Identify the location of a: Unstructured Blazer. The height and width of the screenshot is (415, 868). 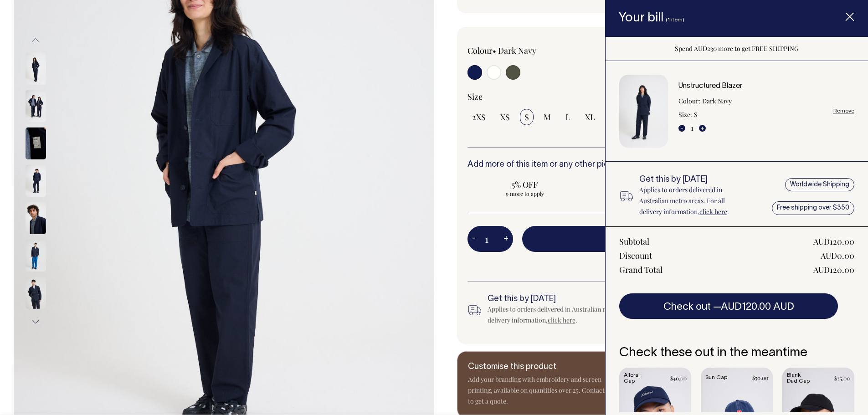
(710, 86).